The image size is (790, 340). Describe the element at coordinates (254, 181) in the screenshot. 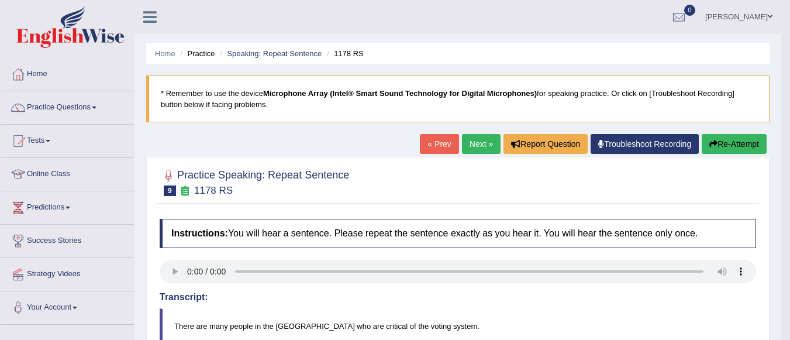

I see `h2: Practice Speaking: Repeat Sentence` at that location.